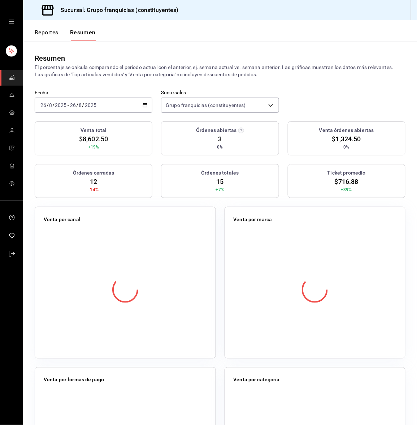  What do you see at coordinates (347, 181) in the screenshot?
I see `span: $716.88` at bounding box center [347, 181].